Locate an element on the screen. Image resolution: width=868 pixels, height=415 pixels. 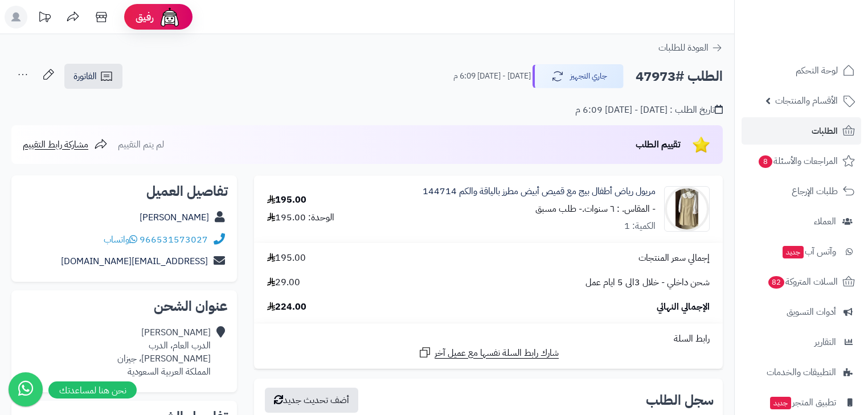
img: logo-2.png is located at coordinates (824, 42).